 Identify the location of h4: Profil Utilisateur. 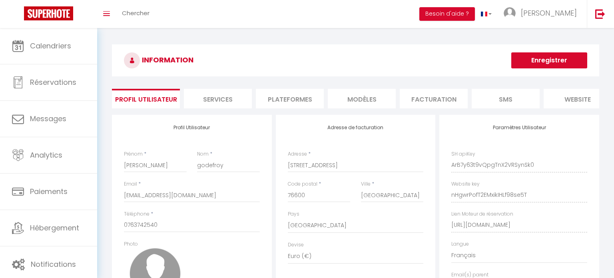
(192, 127).